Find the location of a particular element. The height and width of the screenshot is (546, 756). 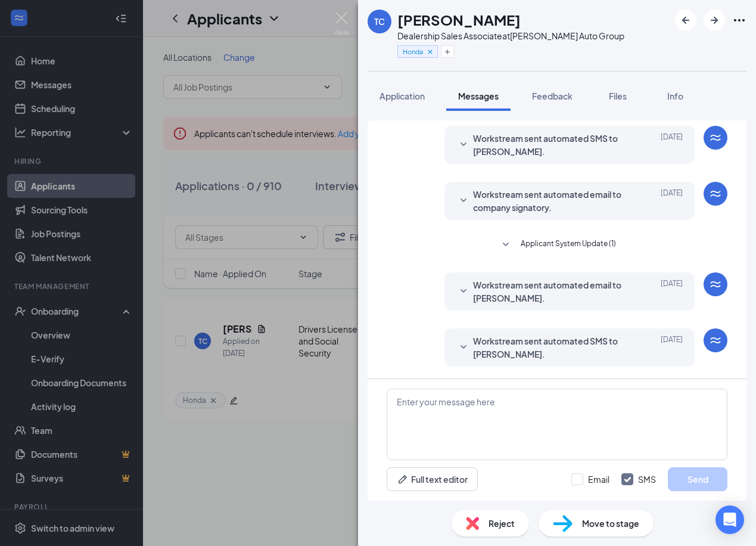

span: Info is located at coordinates (674, 96).